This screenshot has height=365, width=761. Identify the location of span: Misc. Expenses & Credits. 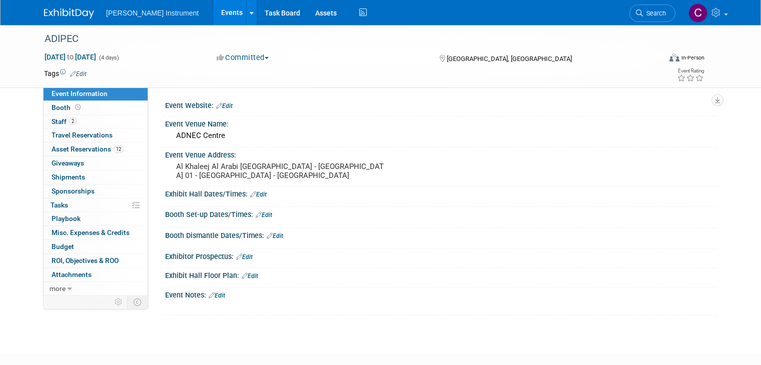
(91, 233).